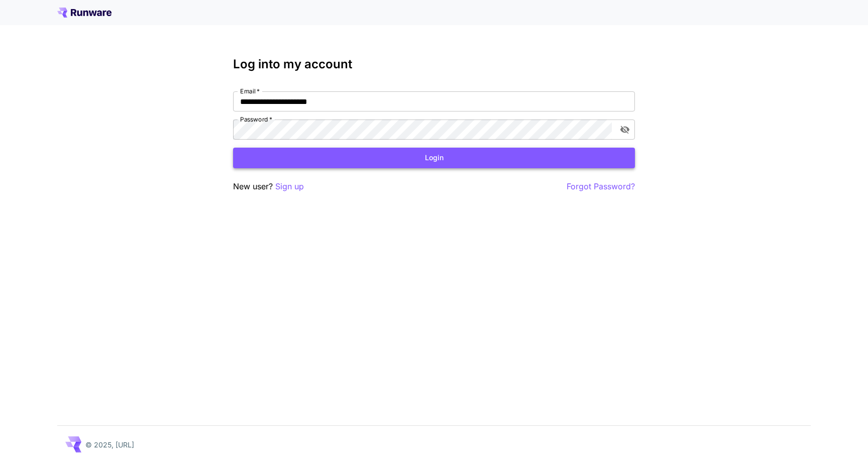  I want to click on p: New user?, so click(269, 187).